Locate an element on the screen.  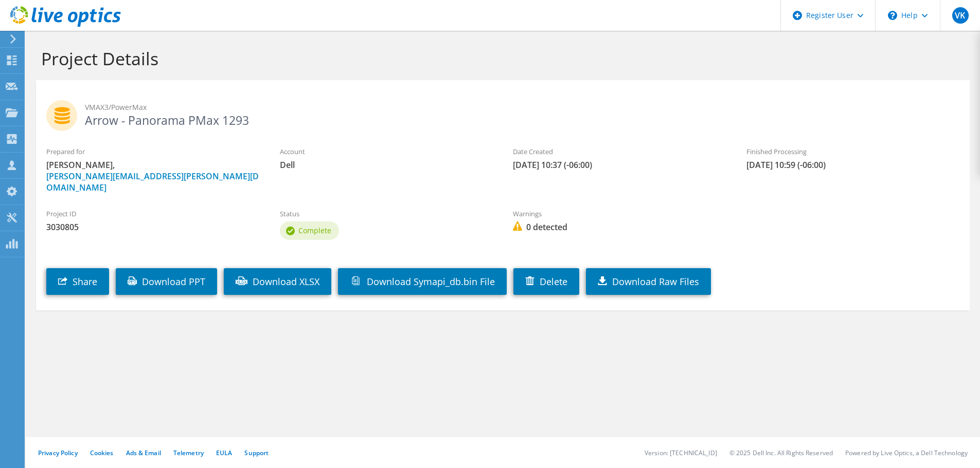
h1: Project Details is located at coordinates (500, 59).